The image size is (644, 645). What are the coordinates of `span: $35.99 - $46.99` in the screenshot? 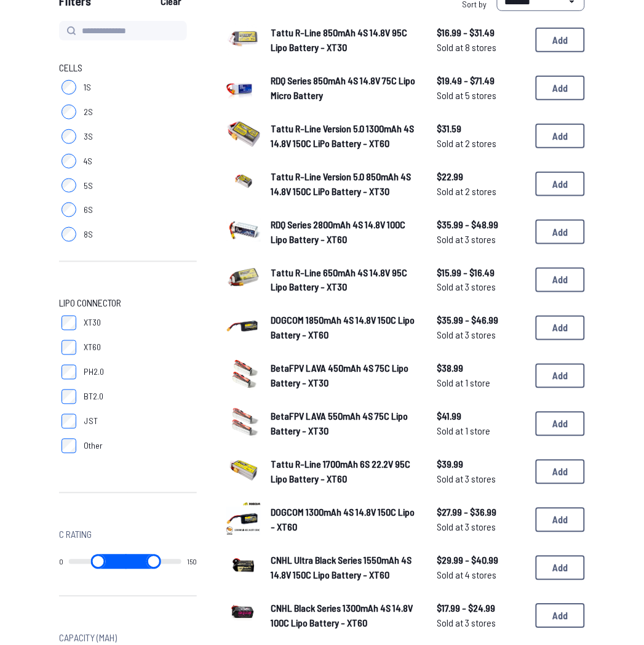 It's located at (482, 320).